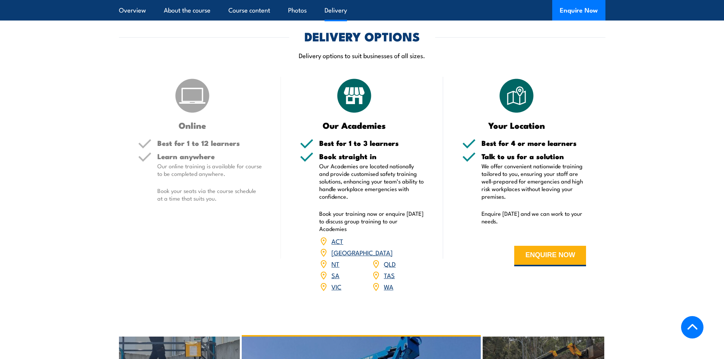 The width and height of the screenshot is (724, 359). I want to click on p: Delivery options to suit businesses of all sizes., so click(362, 55).